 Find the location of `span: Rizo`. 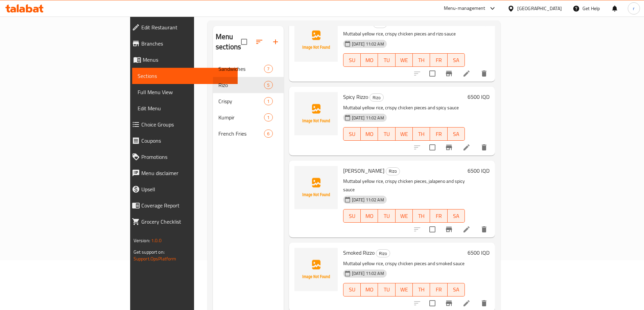

span: Rizo is located at coordinates (393, 171).